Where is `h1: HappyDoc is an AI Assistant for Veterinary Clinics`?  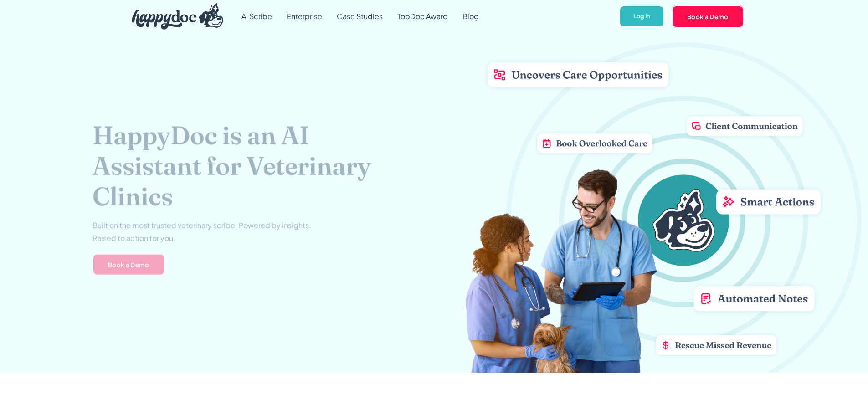
h1: HappyDoc is an AI Assistant for Veterinary Clinics is located at coordinates (246, 166).